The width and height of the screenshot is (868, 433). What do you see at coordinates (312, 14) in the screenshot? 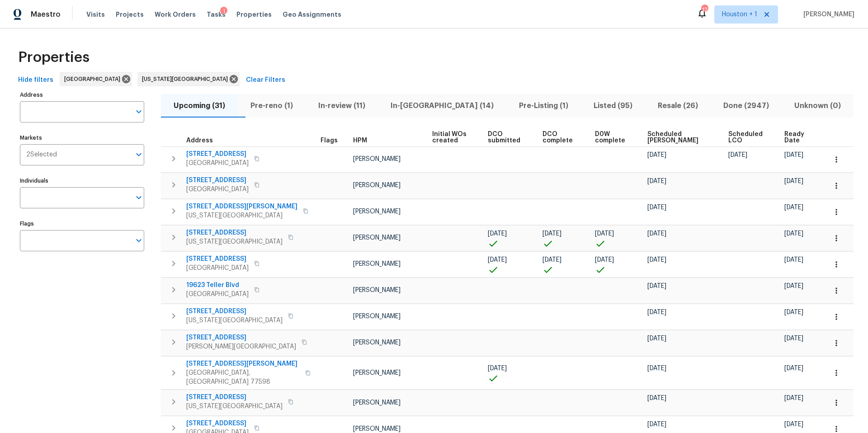
I see `span: Geo Assignments` at bounding box center [312, 14].